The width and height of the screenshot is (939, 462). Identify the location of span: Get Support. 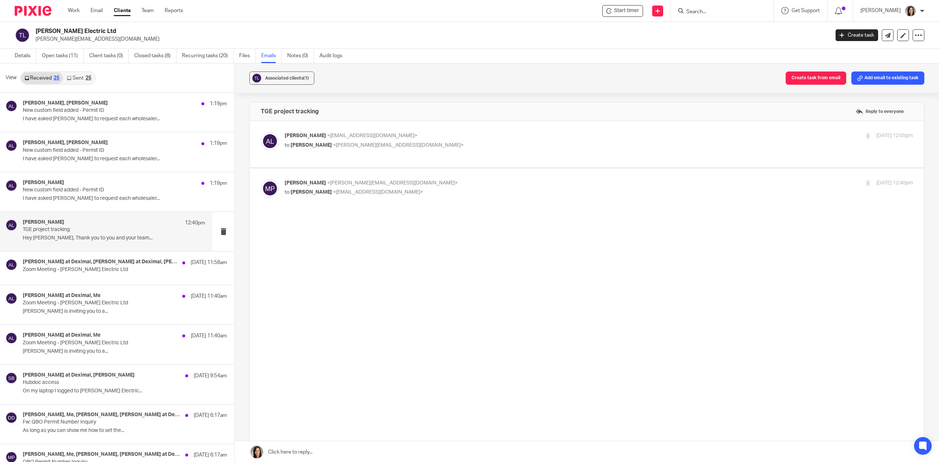
(806, 11).